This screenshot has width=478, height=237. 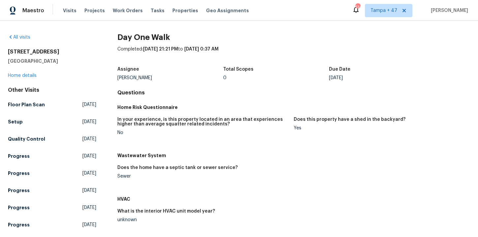 I want to click on span: Properties, so click(x=185, y=11).